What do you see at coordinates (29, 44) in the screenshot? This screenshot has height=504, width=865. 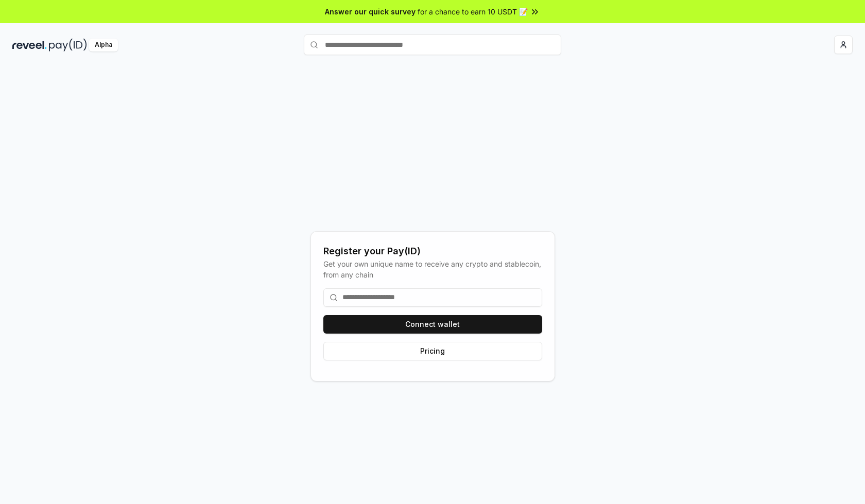 I see `img: reveel_dark` at bounding box center [29, 44].